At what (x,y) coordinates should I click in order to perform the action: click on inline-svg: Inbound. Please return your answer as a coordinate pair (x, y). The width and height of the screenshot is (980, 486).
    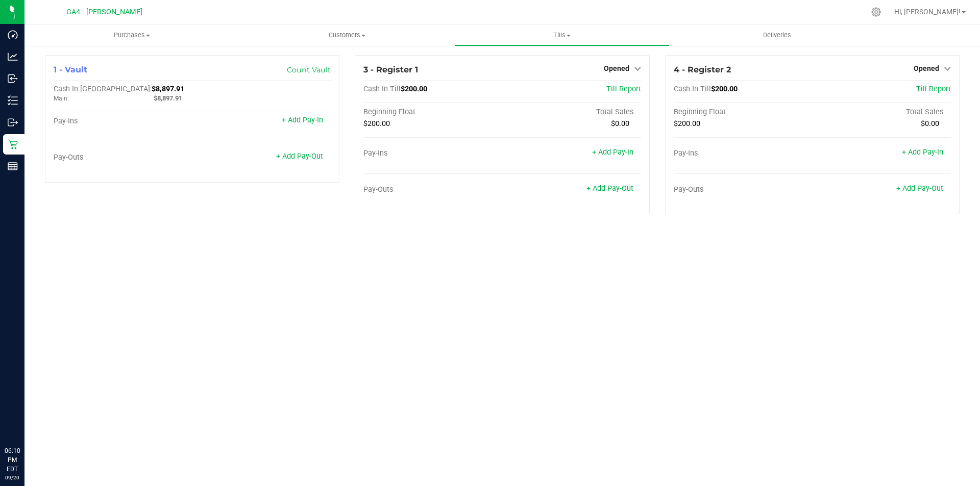
    Looking at the image, I should click on (13, 79).